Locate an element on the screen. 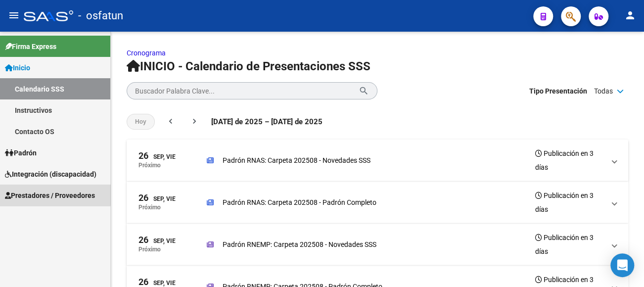 The width and height of the screenshot is (644, 287). mat-icon: chevron_right is located at coordinates (194, 121).